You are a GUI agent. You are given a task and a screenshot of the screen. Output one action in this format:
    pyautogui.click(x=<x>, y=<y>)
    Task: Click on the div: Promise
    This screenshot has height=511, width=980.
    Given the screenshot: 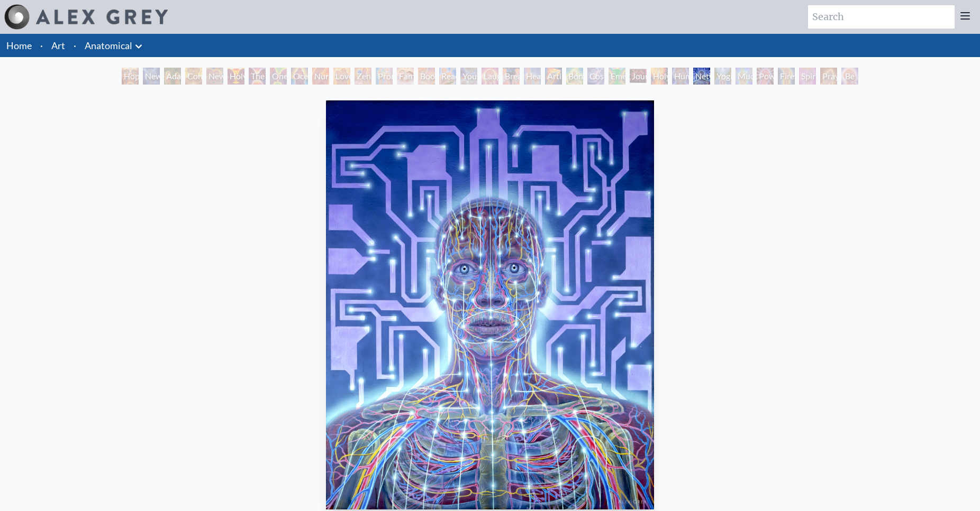 What is the action you would take?
    pyautogui.click(x=384, y=76)
    